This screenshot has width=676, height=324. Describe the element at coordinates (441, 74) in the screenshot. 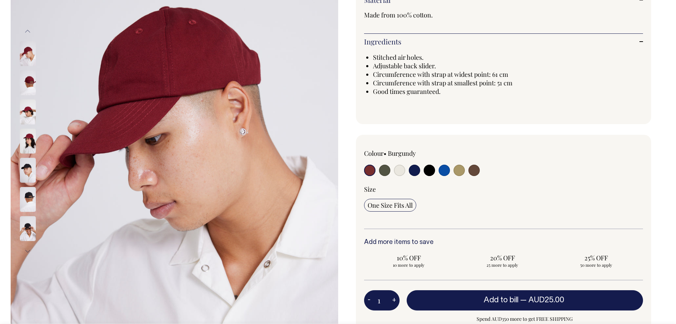

I see `span: Circumference with strap at widest point: 61 cm` at that location.